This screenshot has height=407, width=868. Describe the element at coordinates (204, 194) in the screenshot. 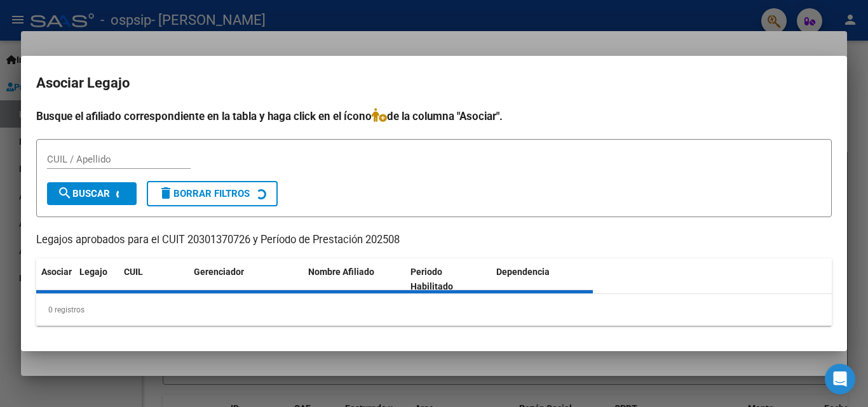

I see `span: Borrar Filtros` at that location.